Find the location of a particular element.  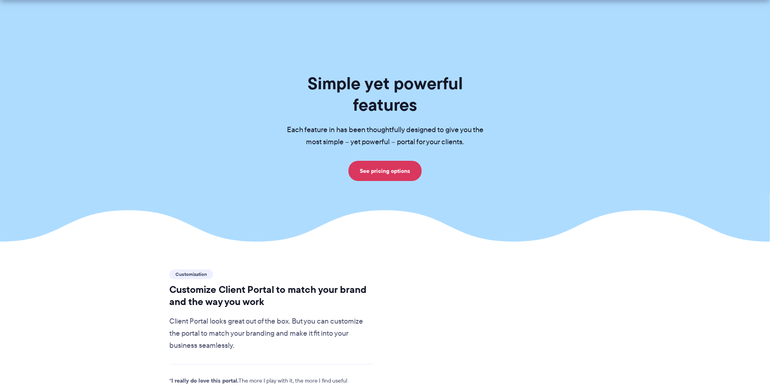

h2: Customize Client Portal to match your brand and the way you work is located at coordinates (271, 296).